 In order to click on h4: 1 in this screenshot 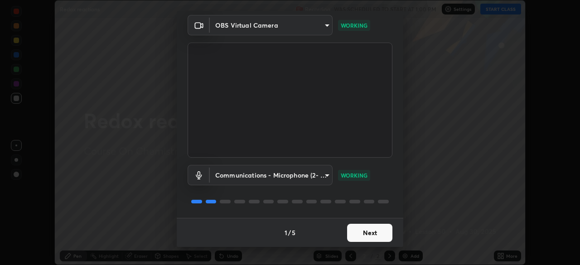, I will do `click(286, 232)`.